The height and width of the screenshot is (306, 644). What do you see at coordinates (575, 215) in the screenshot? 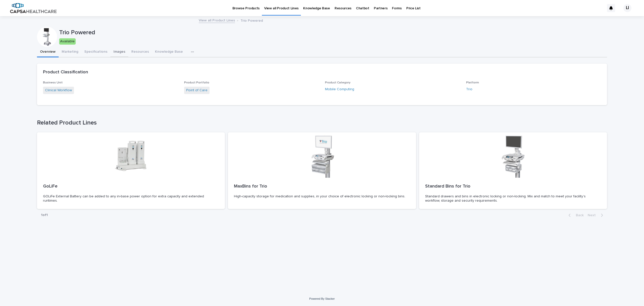
I see `button: Back` at bounding box center [575, 215].